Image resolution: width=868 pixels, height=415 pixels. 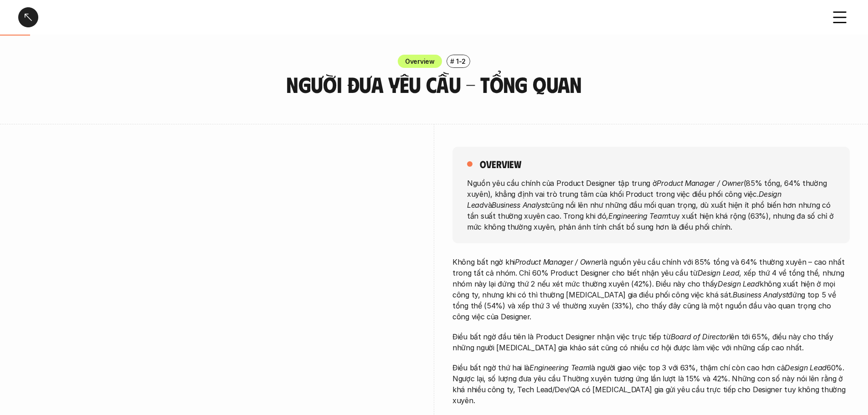 What do you see at coordinates (700, 337) in the screenshot?
I see `em: Board of Director` at bounding box center [700, 337].